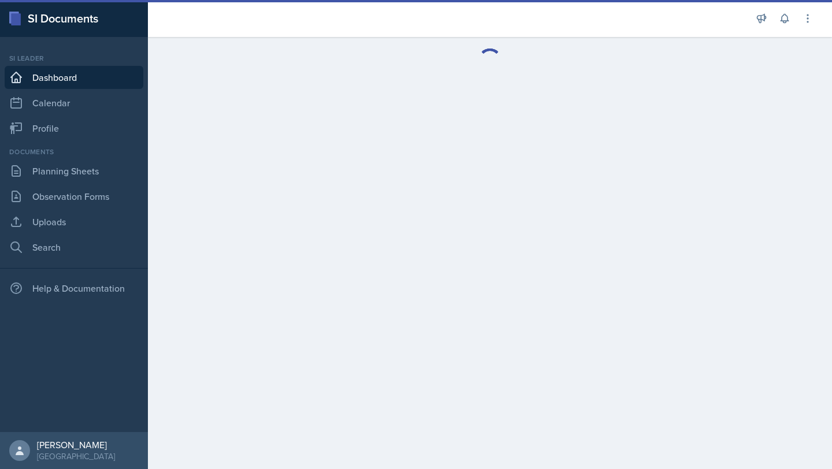 The height and width of the screenshot is (469, 832). What do you see at coordinates (74, 171) in the screenshot?
I see `a: Planning Sheets` at bounding box center [74, 171].